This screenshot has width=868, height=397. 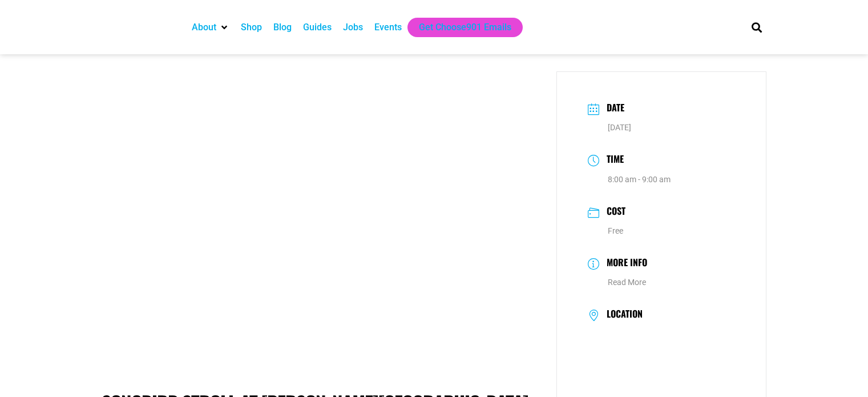 I want to click on a: Read More, so click(x=627, y=282).